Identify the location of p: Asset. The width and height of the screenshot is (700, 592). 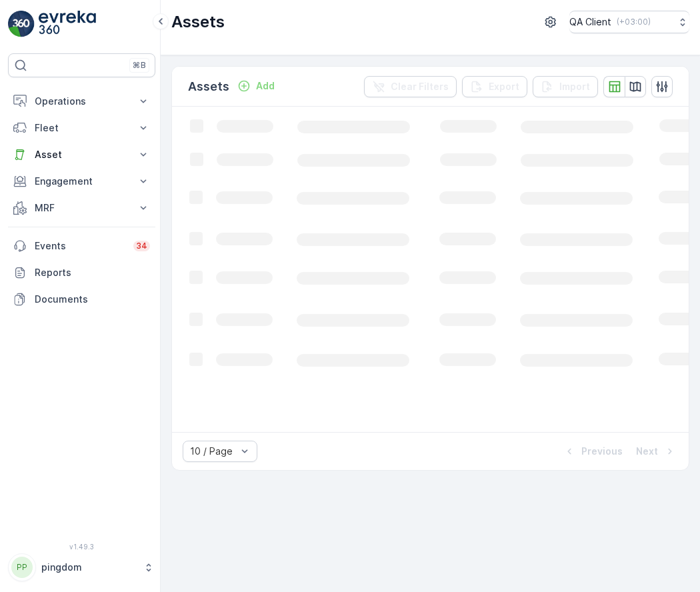
(81, 155).